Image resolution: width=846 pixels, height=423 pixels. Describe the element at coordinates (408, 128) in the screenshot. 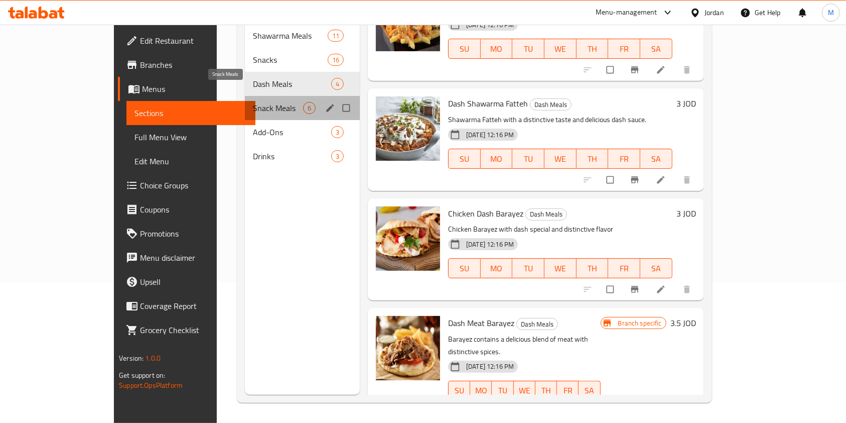

I see `img: Dash Shawarma Fatteh` at that location.